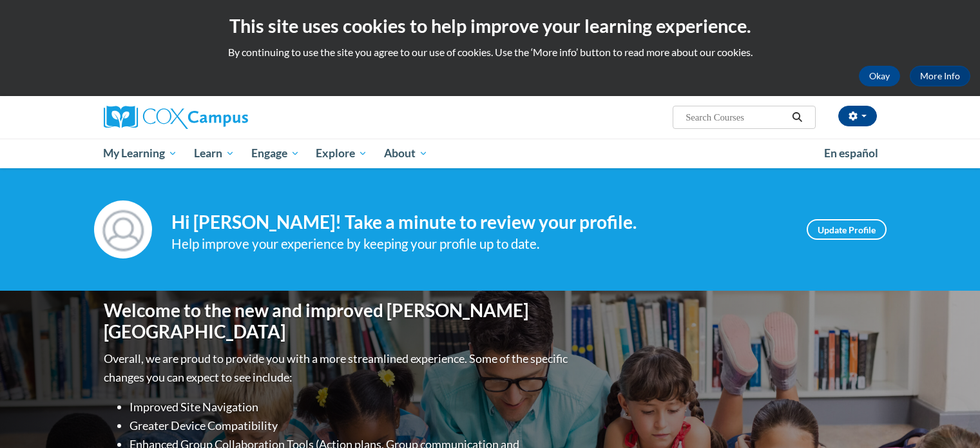  What do you see at coordinates (275, 154) in the screenshot?
I see `span: Engage` at bounding box center [275, 154].